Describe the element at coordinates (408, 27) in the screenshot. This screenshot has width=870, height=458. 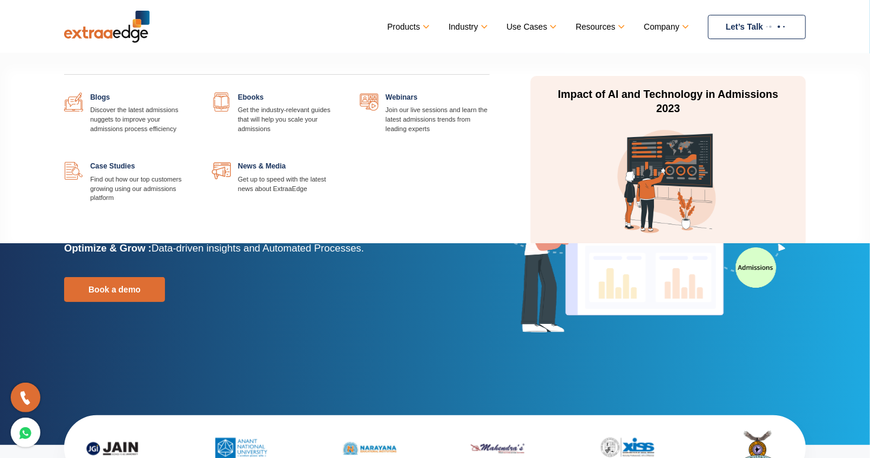
I see `a: Products` at that location.